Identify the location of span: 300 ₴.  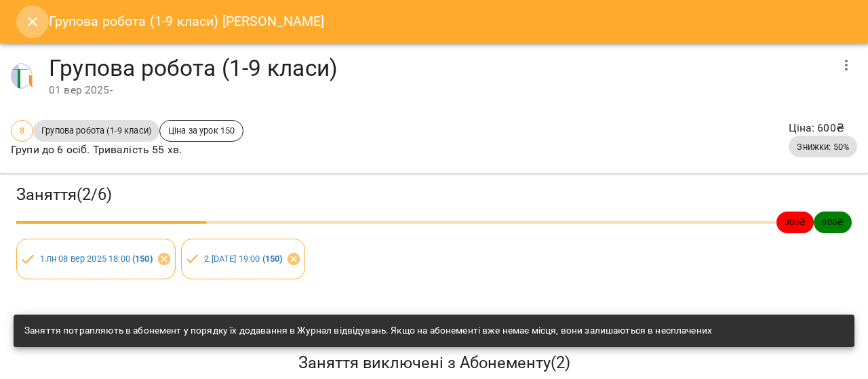
(795, 222).